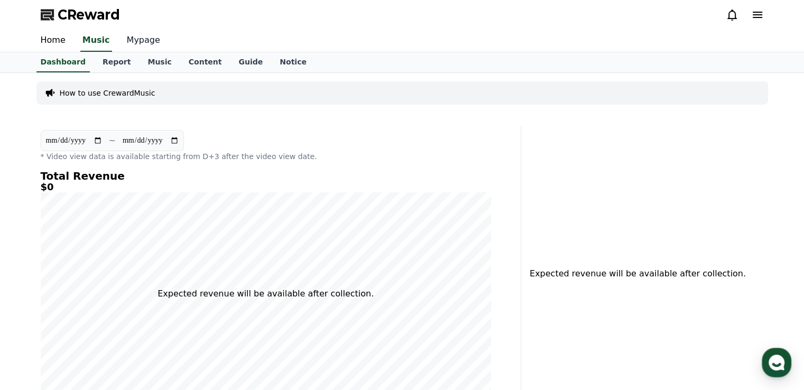  I want to click on h5: $0, so click(266, 187).